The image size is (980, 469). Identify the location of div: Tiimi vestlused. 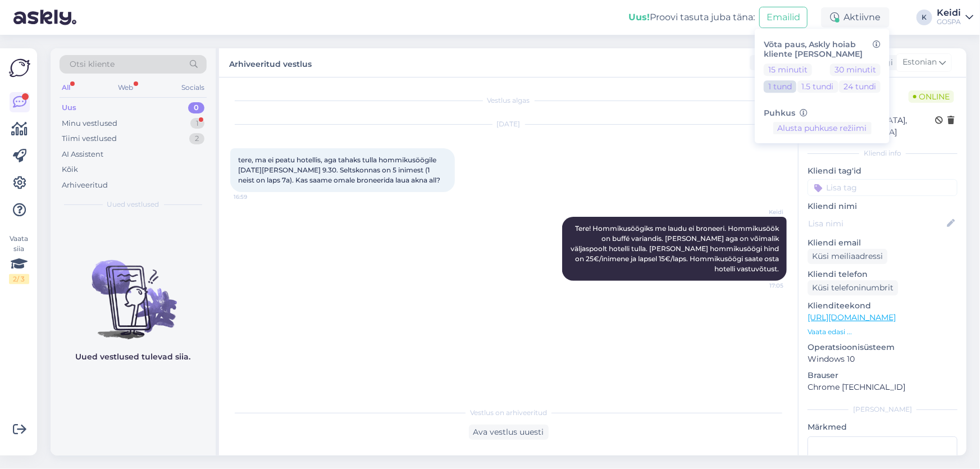
(89, 139).